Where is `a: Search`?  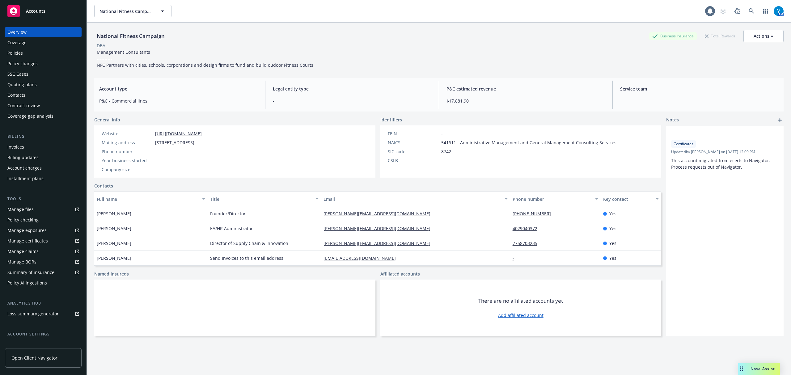 a: Search is located at coordinates (752, 11).